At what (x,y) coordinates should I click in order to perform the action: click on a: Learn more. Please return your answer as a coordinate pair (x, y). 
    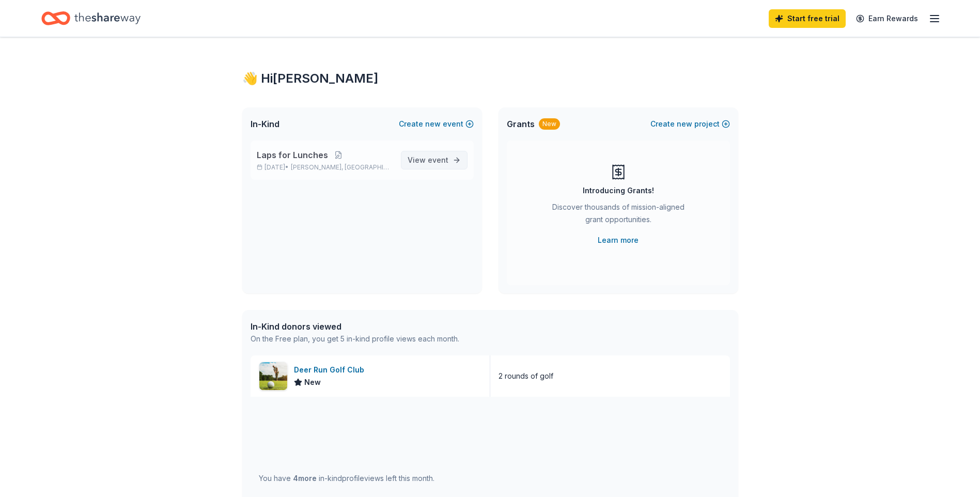
    Looking at the image, I should click on (618, 240).